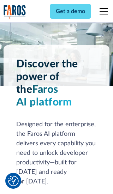 This screenshot has width=113, height=194. What do you see at coordinates (15, 12) in the screenshot?
I see `a: home` at bounding box center [15, 12].